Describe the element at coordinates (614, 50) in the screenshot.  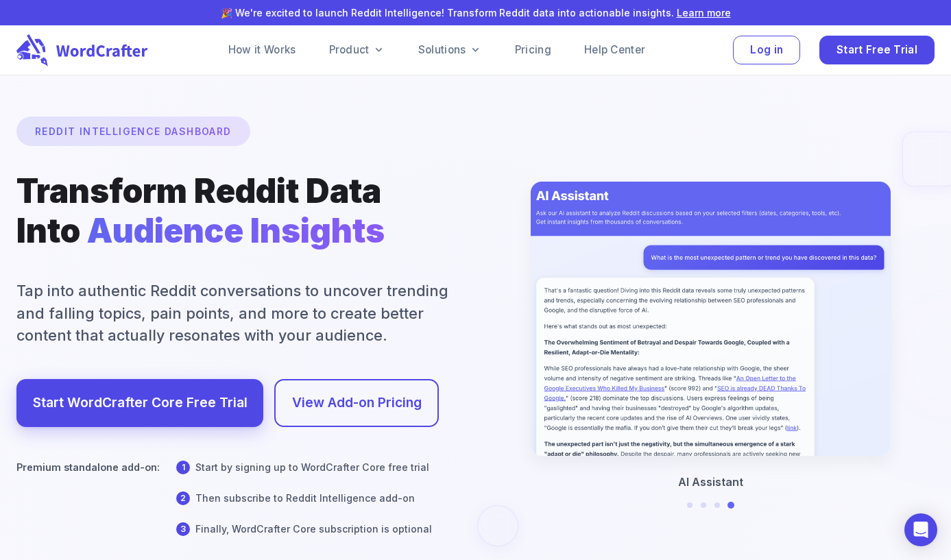
I see `a: Help Center` at that location.